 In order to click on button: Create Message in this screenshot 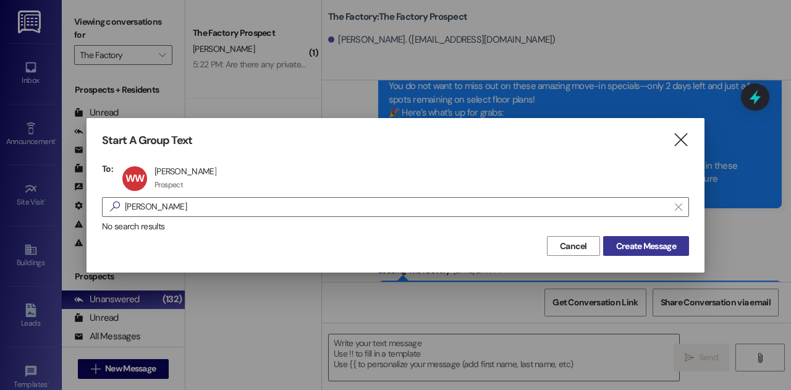, I will do `click(646, 246)`.